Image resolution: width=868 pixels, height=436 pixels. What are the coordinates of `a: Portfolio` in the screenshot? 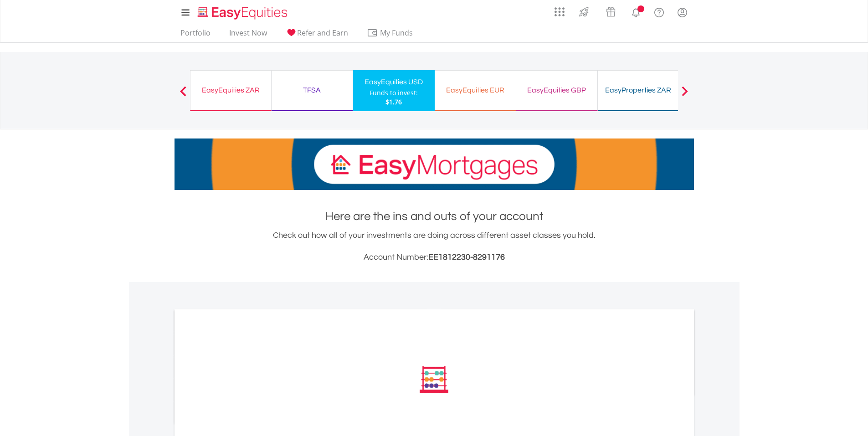 It's located at (195, 35).